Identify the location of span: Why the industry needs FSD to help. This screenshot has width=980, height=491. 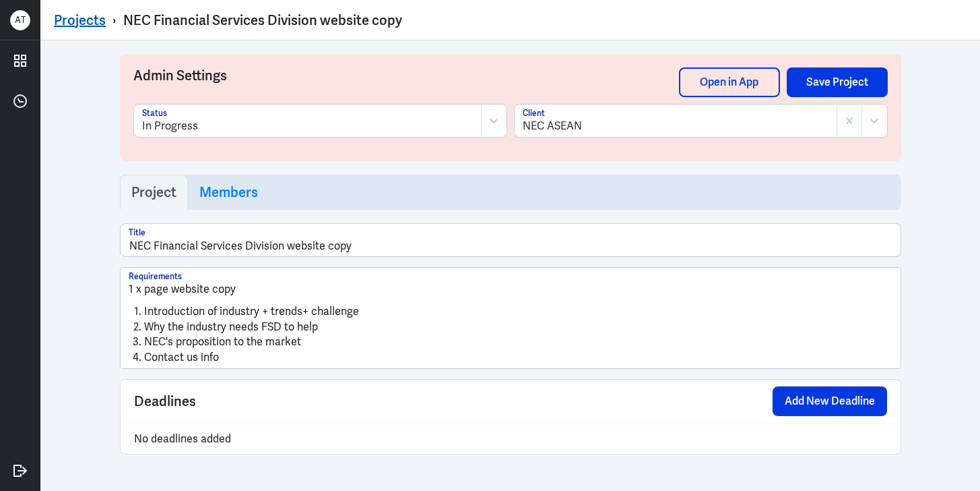
(232, 326).